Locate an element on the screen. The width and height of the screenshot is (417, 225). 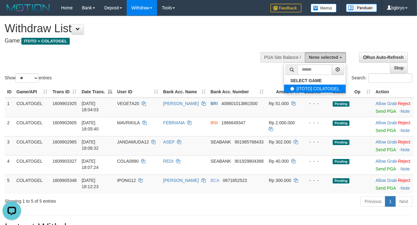
span: VEGETA20 is located at coordinates (128, 103).